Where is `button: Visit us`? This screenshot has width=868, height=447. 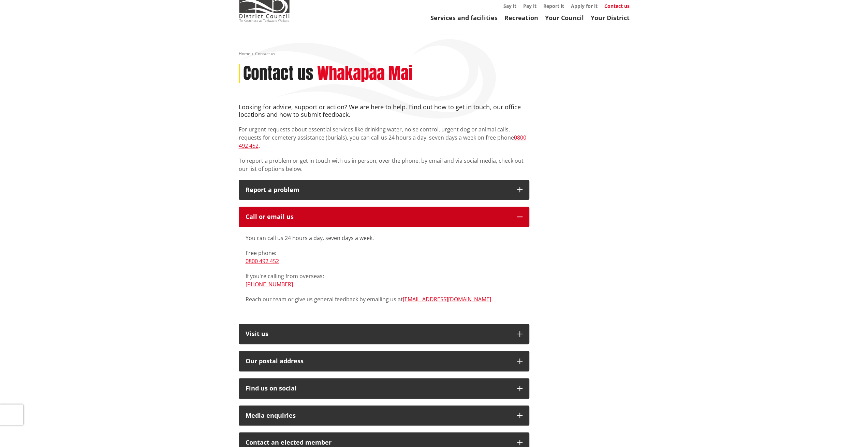 button: Visit us is located at coordinates (384, 334).